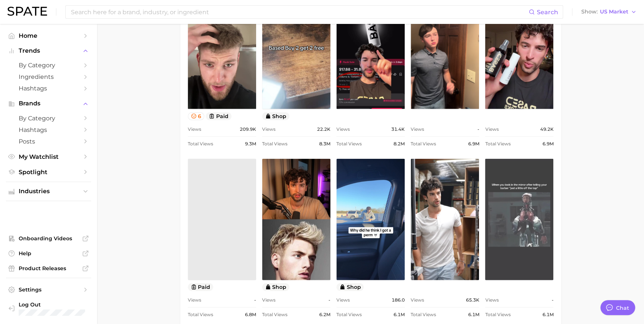 This screenshot has width=644, height=324. What do you see at coordinates (251, 144) in the screenshot?
I see `span: 9.3m` at bounding box center [251, 144].